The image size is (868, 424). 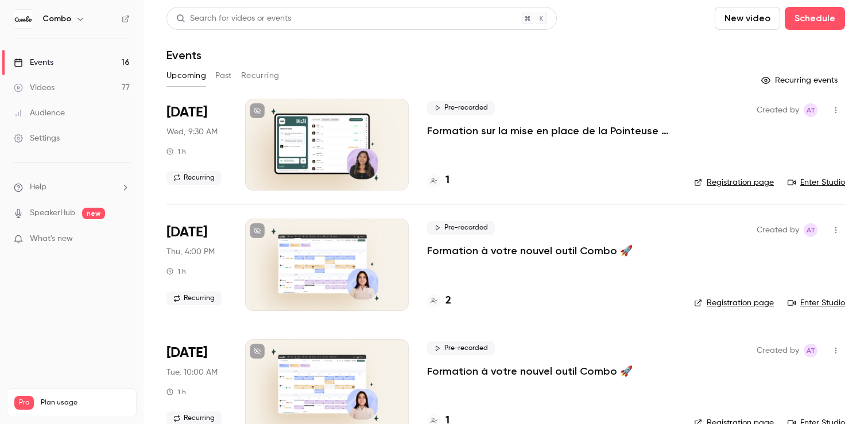 What do you see at coordinates (223, 76) in the screenshot?
I see `button: Past` at bounding box center [223, 76].